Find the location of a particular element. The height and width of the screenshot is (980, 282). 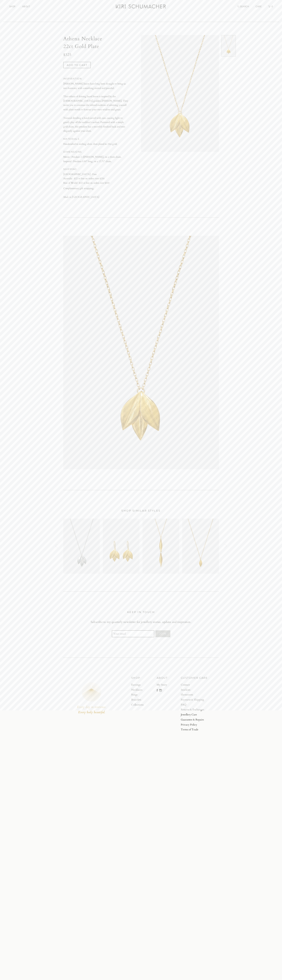

button: Add to cart is located at coordinates (77, 65).